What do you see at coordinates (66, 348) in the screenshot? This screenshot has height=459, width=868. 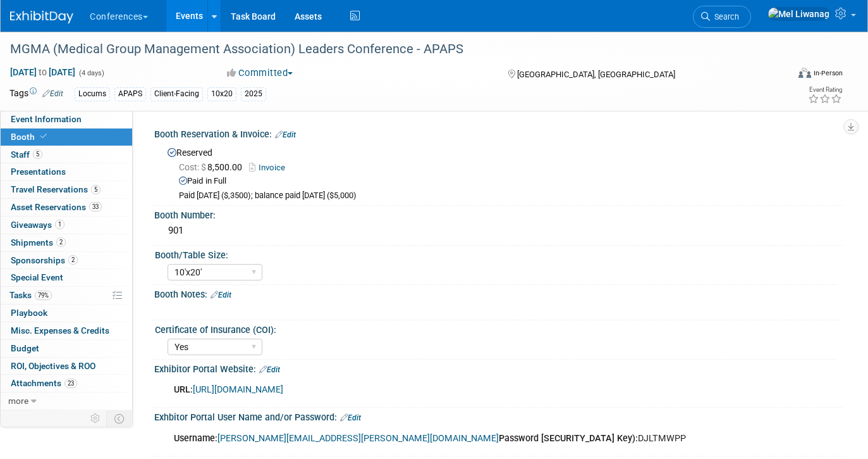 I see `a: Budget` at bounding box center [66, 348].